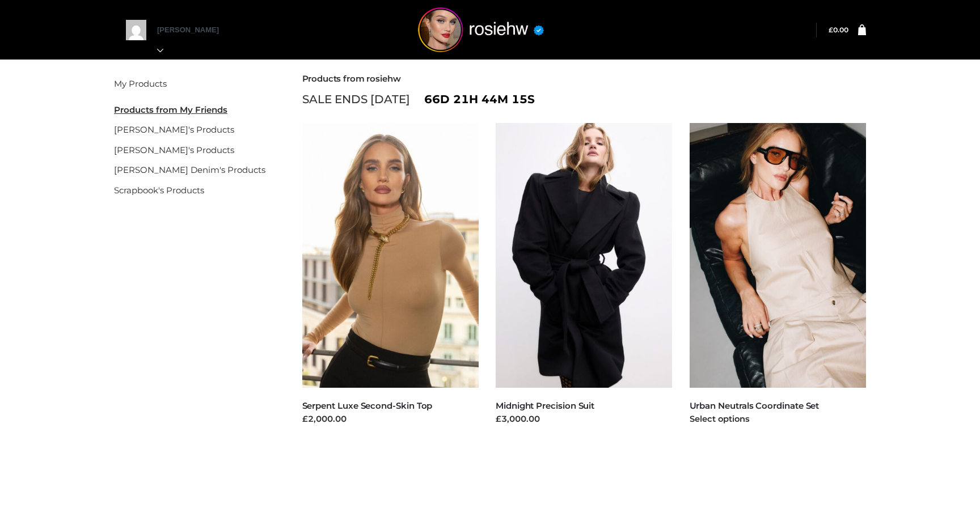 The width and height of the screenshot is (980, 517). What do you see at coordinates (584, 255) in the screenshot?
I see `img: Midnight Precision Suit` at bounding box center [584, 255].